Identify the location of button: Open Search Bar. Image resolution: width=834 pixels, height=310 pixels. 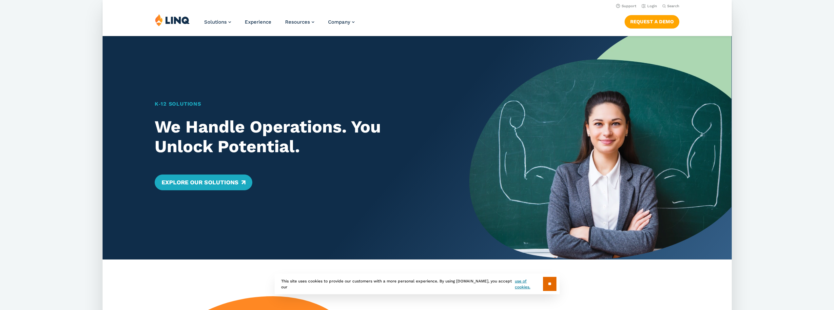
(670, 6).